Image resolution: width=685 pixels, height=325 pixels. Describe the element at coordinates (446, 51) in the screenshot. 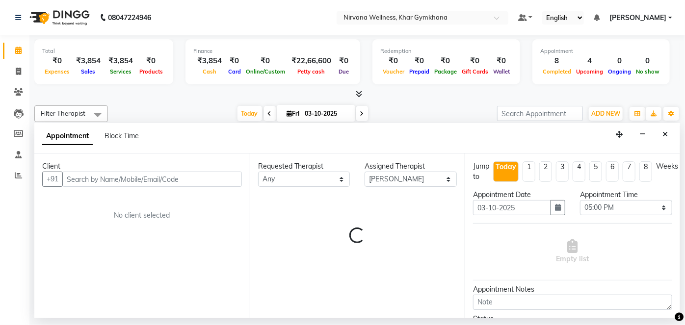

I see `div: Redemption` at that location.